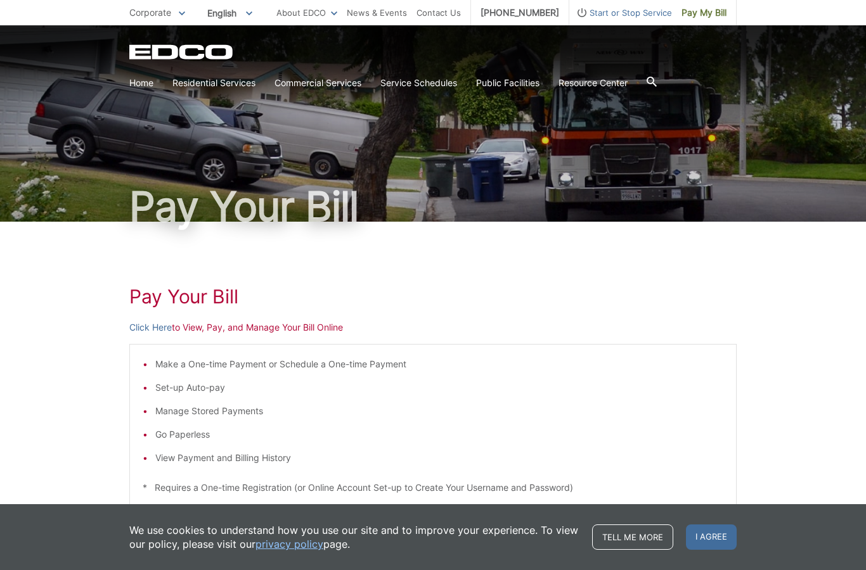  What do you see at coordinates (307, 13) in the screenshot?
I see `a: About EDCO` at bounding box center [307, 13].